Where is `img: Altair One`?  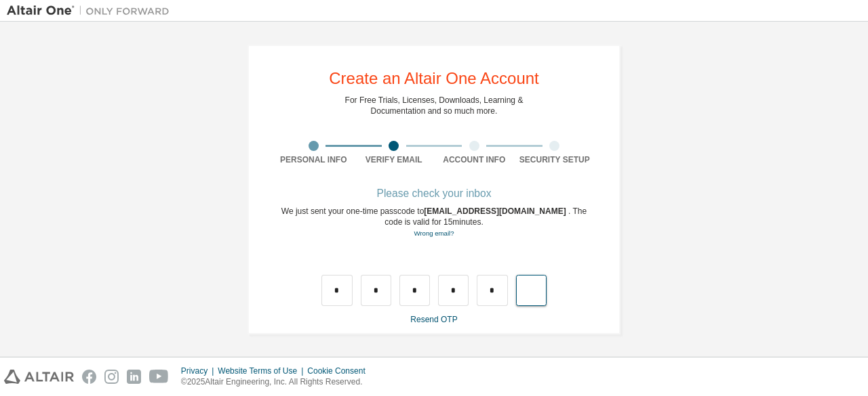 img: Altair One is located at coordinates (92, 11).